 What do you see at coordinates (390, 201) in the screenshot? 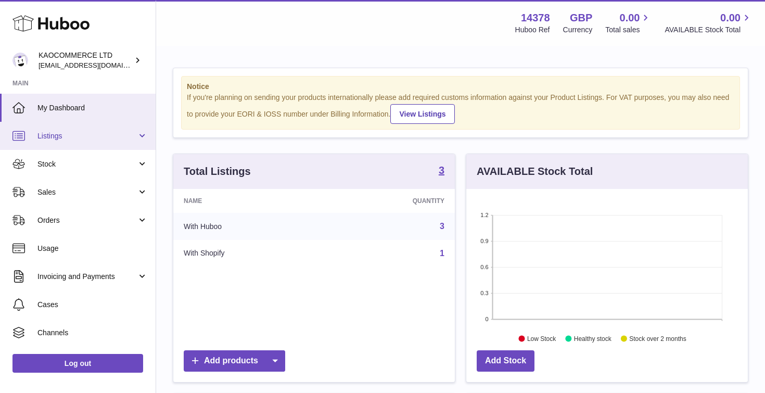
I see `th: Quantity` at bounding box center [390, 201].